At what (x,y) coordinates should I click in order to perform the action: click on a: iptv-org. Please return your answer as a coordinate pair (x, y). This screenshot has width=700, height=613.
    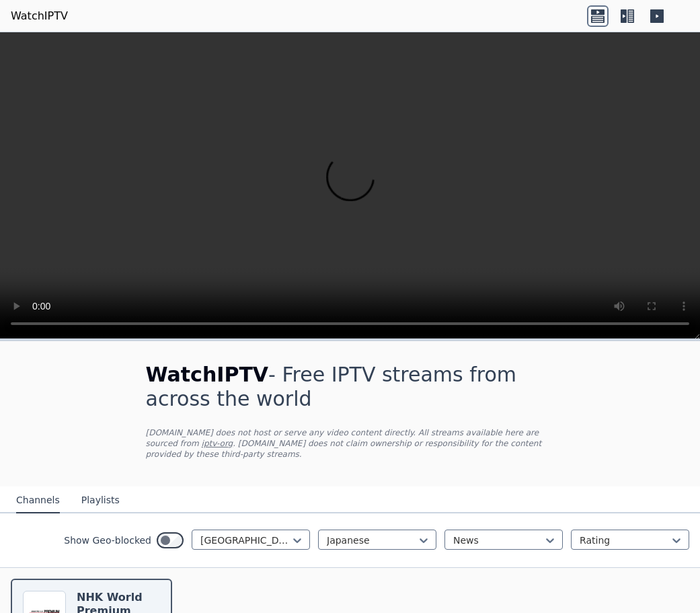
    Looking at the image, I should click on (217, 443).